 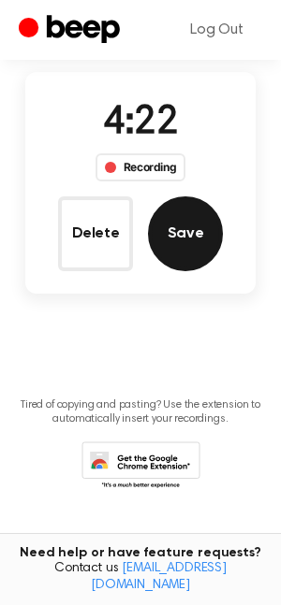 What do you see at coordinates (140, 167) in the screenshot?
I see `div: Recording` at bounding box center [140, 167].